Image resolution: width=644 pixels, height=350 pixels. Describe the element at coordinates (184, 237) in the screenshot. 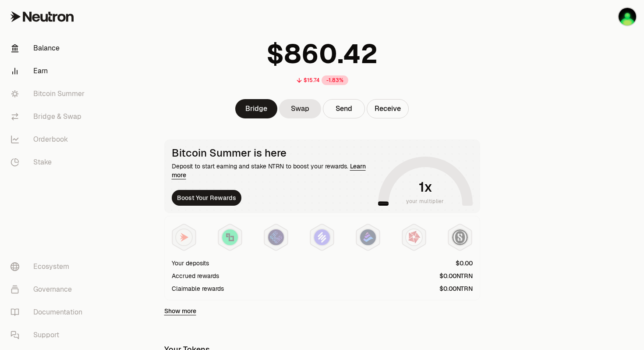

I see `img: NTRN` at that location.